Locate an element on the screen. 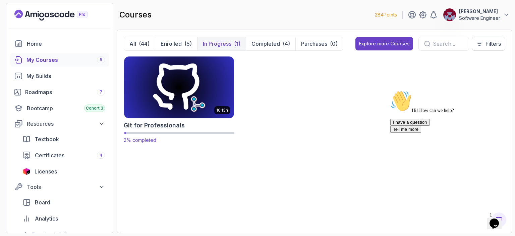  span: Certificates is located at coordinates (50, 155).